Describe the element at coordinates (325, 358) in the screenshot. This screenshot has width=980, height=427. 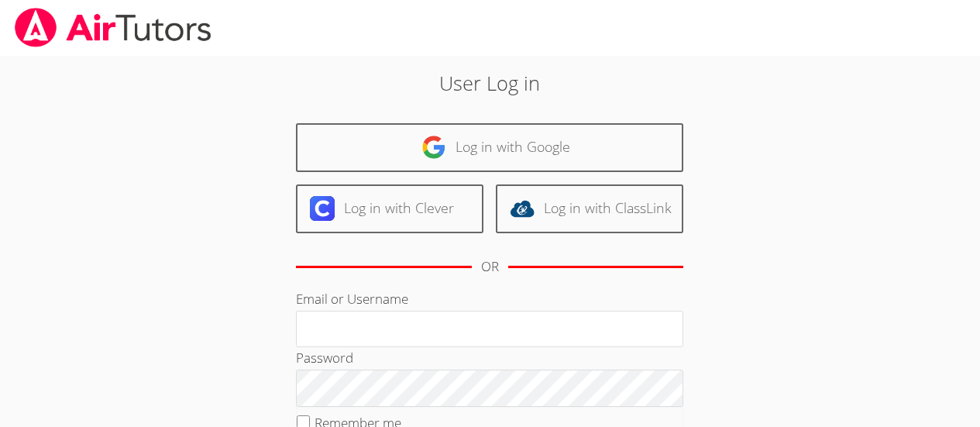
I see `label: Password` at that location.